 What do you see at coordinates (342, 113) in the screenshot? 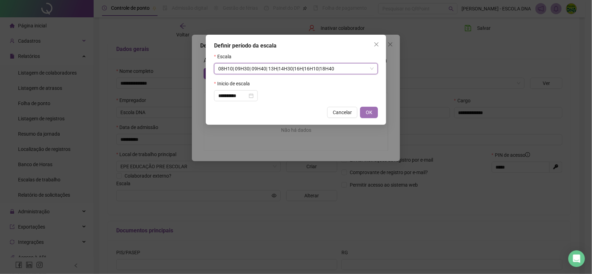
I see `button: Cancelar` at bounding box center [342, 113].